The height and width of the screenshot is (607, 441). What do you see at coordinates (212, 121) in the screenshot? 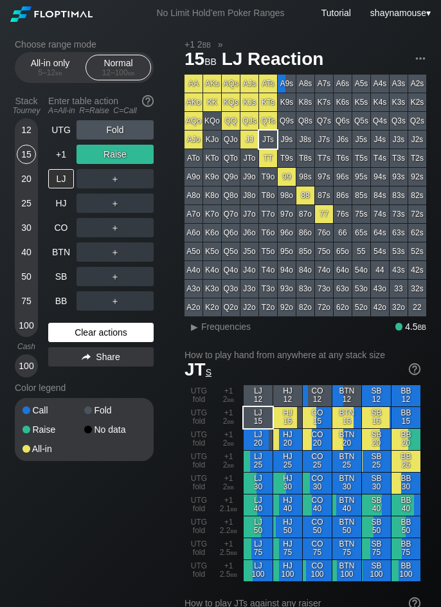
I see `div: KQo` at bounding box center [212, 121].